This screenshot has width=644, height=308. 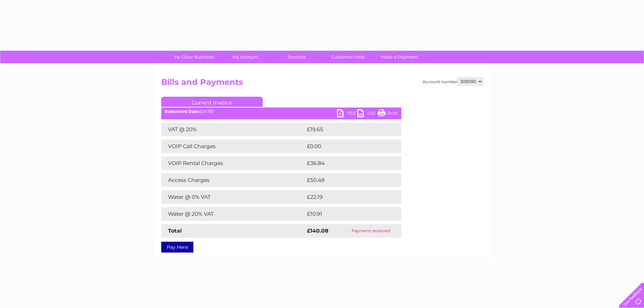 What do you see at coordinates (233, 214) in the screenshot?
I see `td: Water @ 20% VAT` at bounding box center [233, 214].